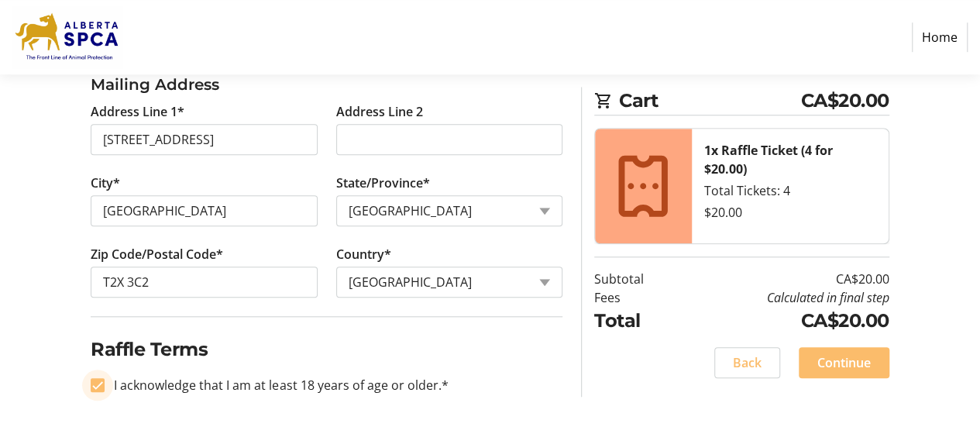  Describe the element at coordinates (747, 362) in the screenshot. I see `button: Back` at that location.